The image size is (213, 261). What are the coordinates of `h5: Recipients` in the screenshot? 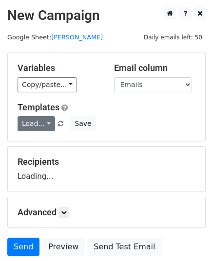 It's located at (106, 162).